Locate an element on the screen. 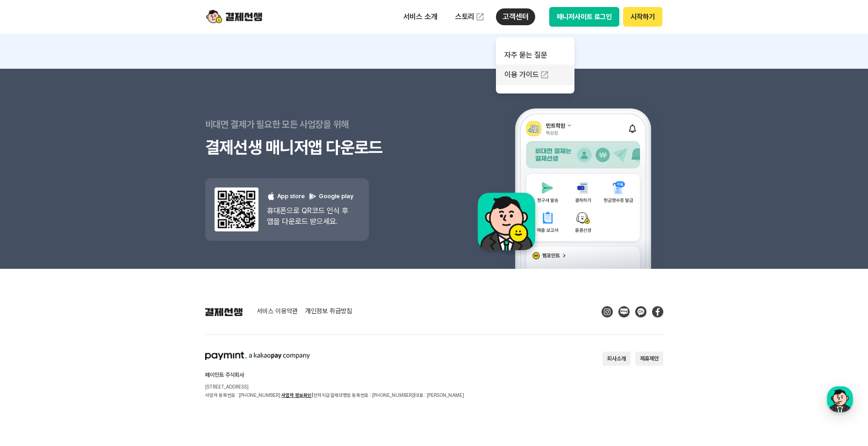 This screenshot has width=868, height=446. a: 홈 is located at coordinates (32, 308).